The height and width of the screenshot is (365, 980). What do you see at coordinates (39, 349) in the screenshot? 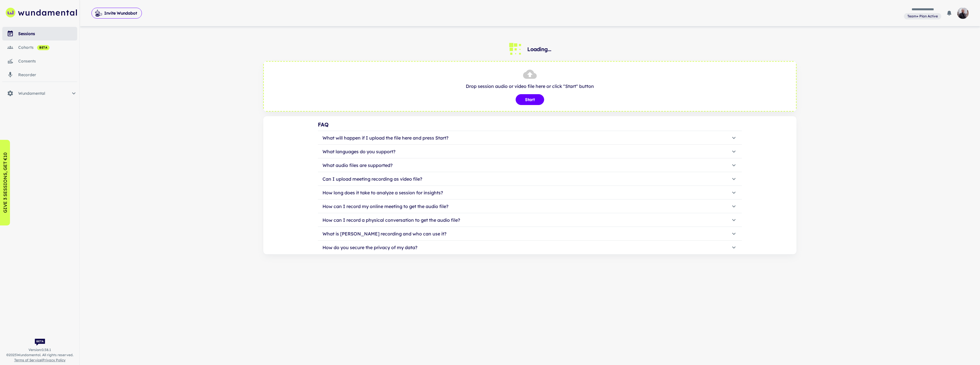
I see `span: Version: 0.58.1` at bounding box center [39, 349].